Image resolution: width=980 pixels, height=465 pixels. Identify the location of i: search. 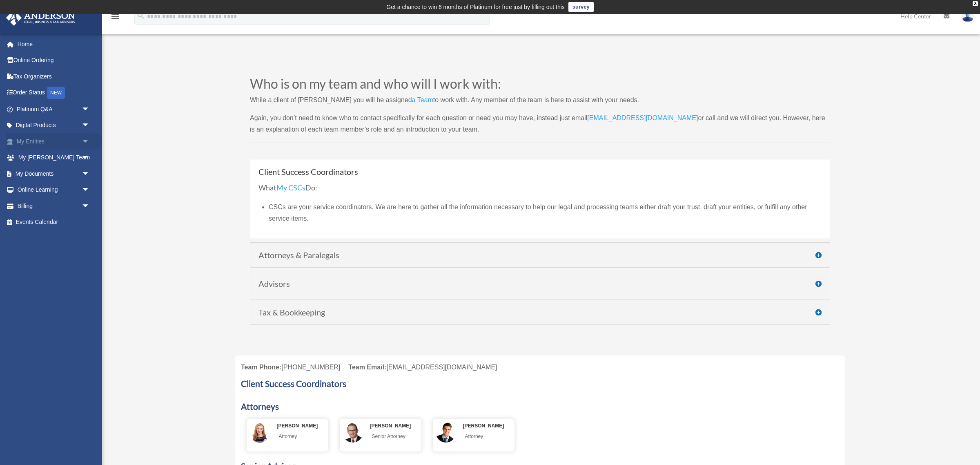
(141, 16).